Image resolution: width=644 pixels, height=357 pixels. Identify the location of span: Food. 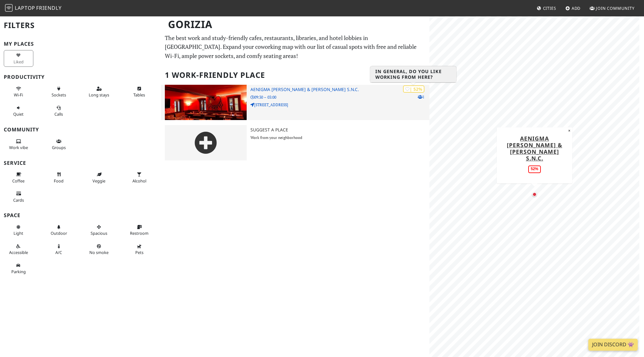
(58, 181).